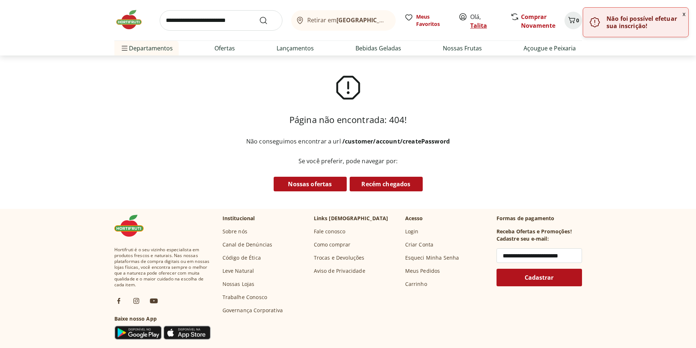 The width and height of the screenshot is (696, 348). Describe the element at coordinates (239, 284) in the screenshot. I see `a: Nossas Lojas` at that location.